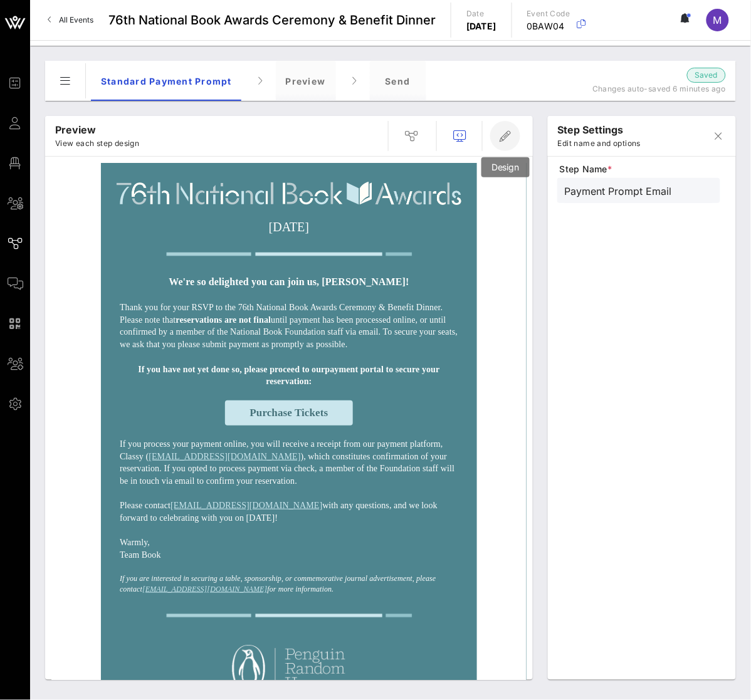 The image size is (751, 700). Describe the element at coordinates (167, 81) in the screenshot. I see `div: Standard Payment Prompt` at that location.